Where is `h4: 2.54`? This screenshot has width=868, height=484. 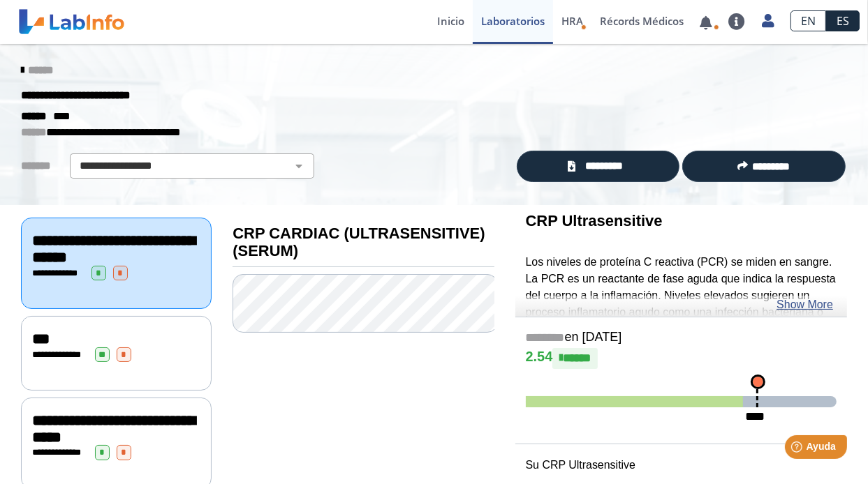 h4: 2.54 is located at coordinates (681, 359).